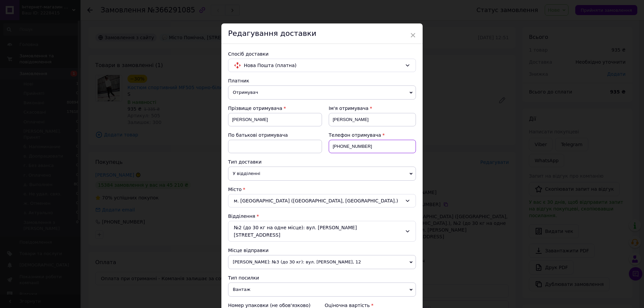 The height and width of the screenshot is (308, 644). What do you see at coordinates (248, 250) in the screenshot?
I see `span: Місце відправки` at bounding box center [248, 250].